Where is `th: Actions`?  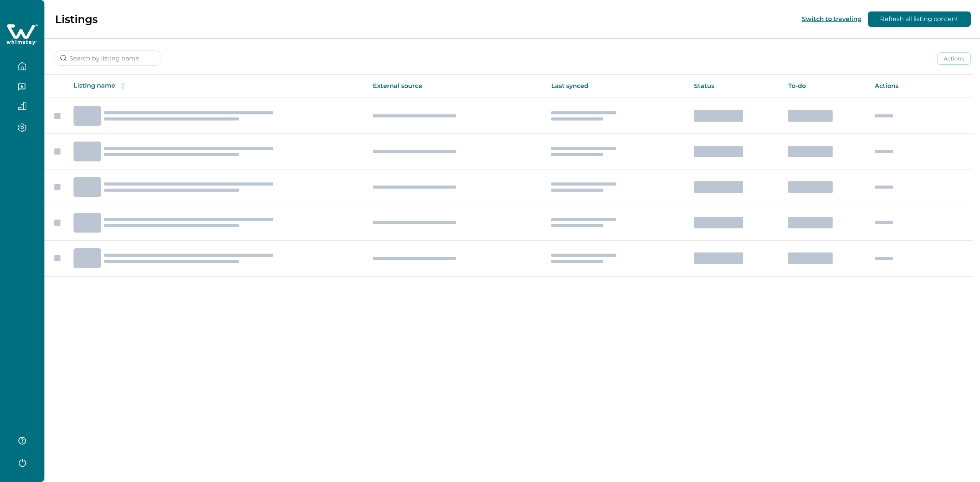
th: Actions is located at coordinates (921, 86).